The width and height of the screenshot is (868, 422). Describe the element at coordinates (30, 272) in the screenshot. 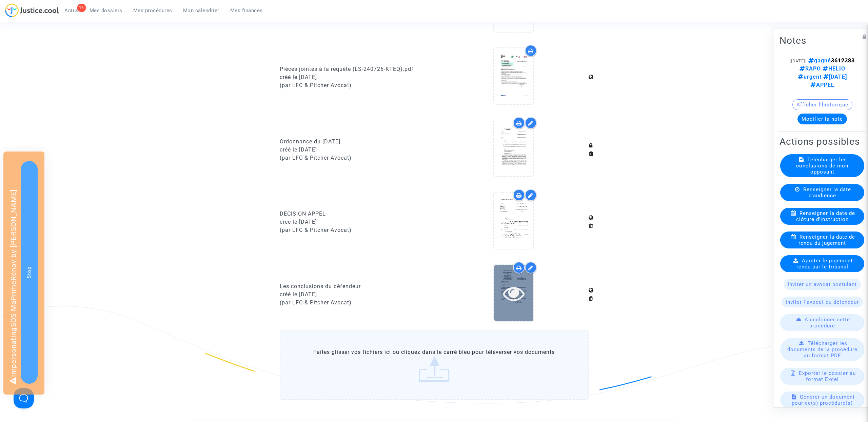

I see `button: Stop` at that location.